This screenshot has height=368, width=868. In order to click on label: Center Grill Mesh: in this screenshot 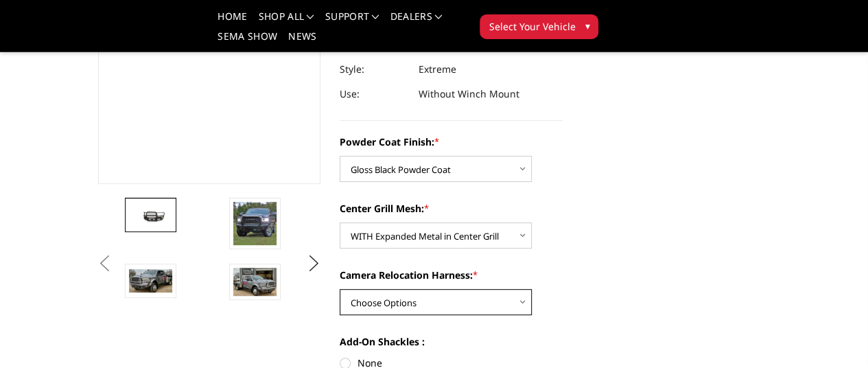, I will do `click(451, 208)`.